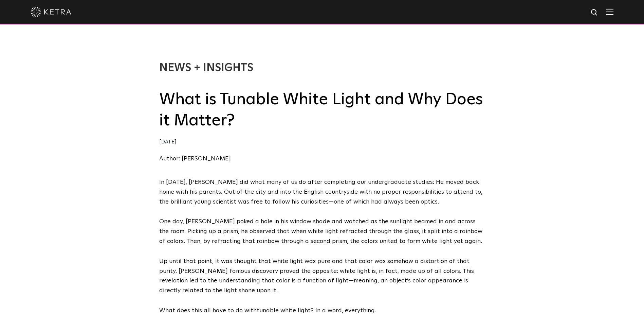 This screenshot has width=644, height=314. What do you see at coordinates (206, 68) in the screenshot?
I see `a: News + Insights` at bounding box center [206, 68].